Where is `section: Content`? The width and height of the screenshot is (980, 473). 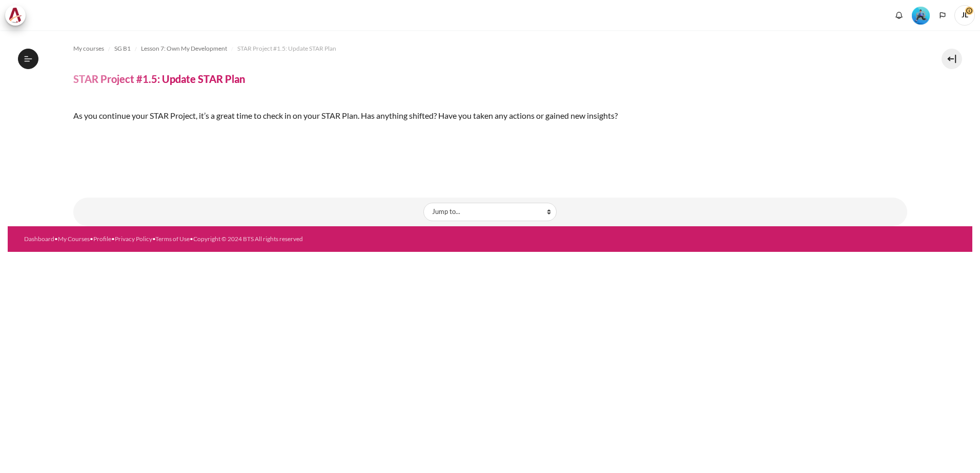 section: Content is located at coordinates (490, 128).